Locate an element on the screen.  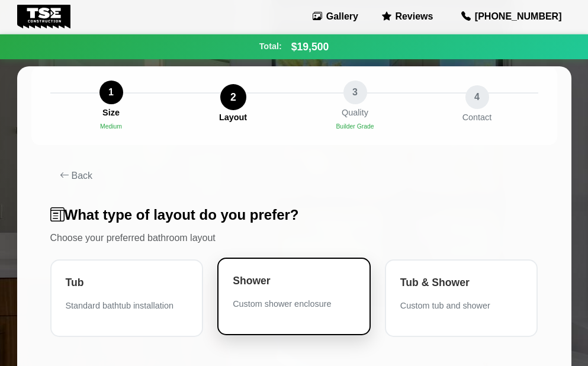
div: Medium is located at coordinates (111, 127).